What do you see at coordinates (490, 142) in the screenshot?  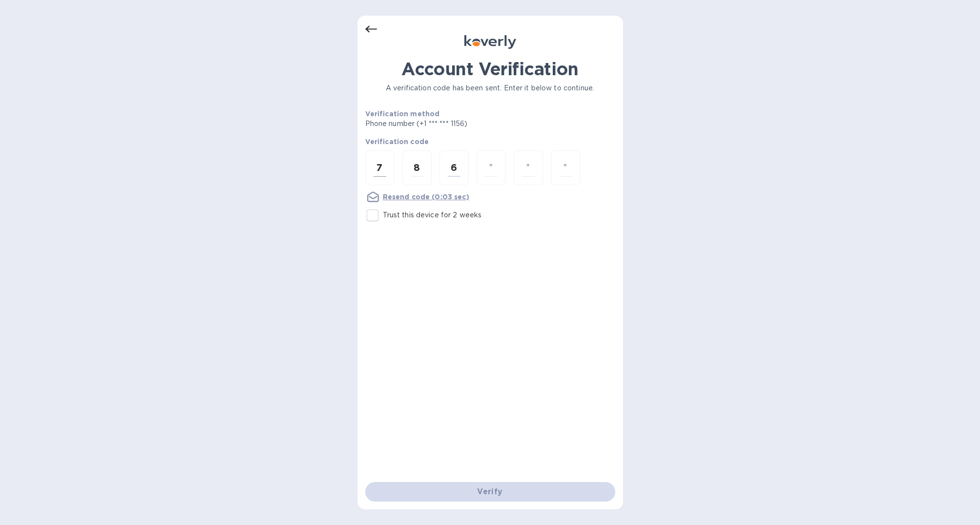 I see `p: Verification code` at bounding box center [490, 142].